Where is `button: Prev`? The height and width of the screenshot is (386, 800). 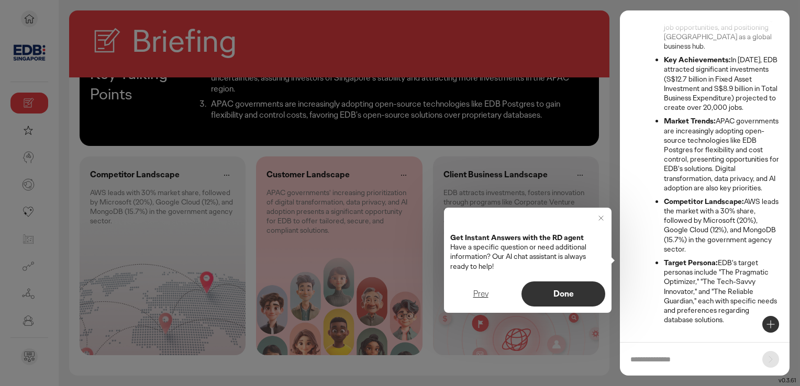
button: Prev is located at coordinates (481, 294).